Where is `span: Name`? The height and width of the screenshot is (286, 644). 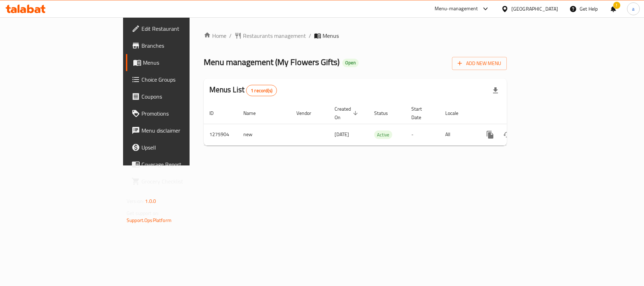
span: Name is located at coordinates (254, 113).